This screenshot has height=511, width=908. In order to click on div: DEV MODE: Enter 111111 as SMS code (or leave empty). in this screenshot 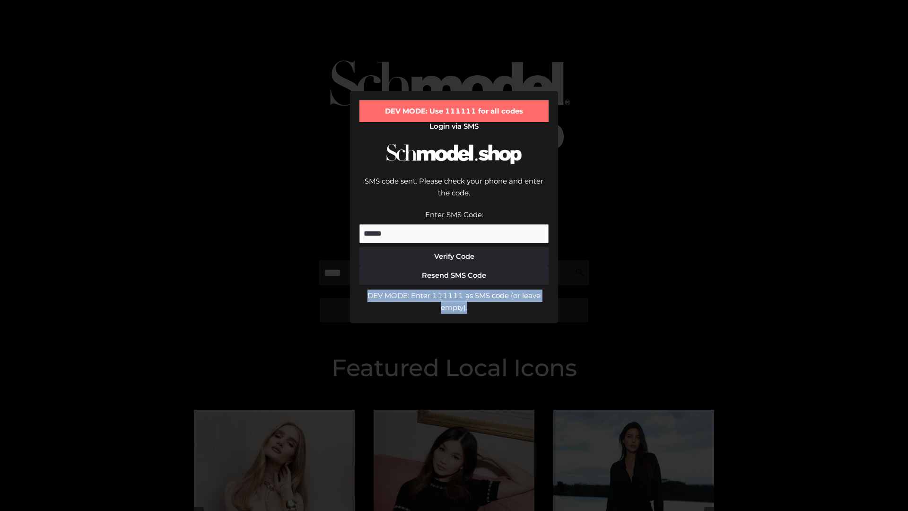, I will do `click(454, 301)`.